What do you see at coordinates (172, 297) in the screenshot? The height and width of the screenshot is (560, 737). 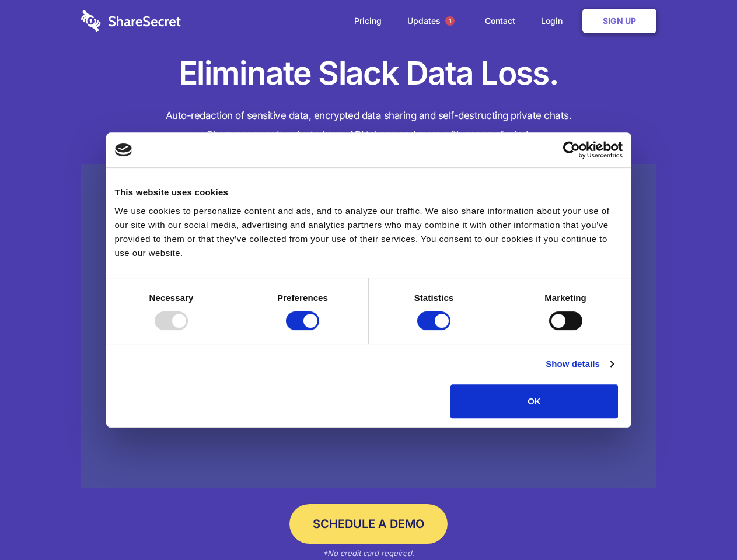 I see `strong: Necessary` at bounding box center [172, 297].